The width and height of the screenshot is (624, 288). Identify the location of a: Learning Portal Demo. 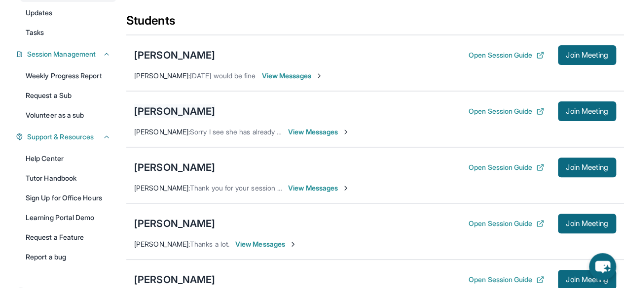
(68, 218).